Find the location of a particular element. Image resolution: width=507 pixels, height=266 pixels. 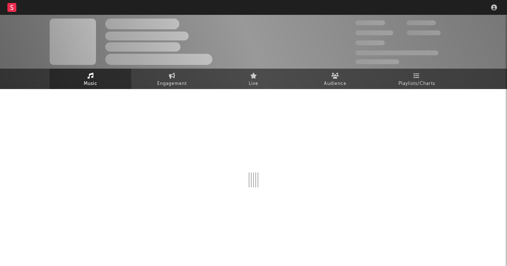

a: Audience is located at coordinates (335, 79).